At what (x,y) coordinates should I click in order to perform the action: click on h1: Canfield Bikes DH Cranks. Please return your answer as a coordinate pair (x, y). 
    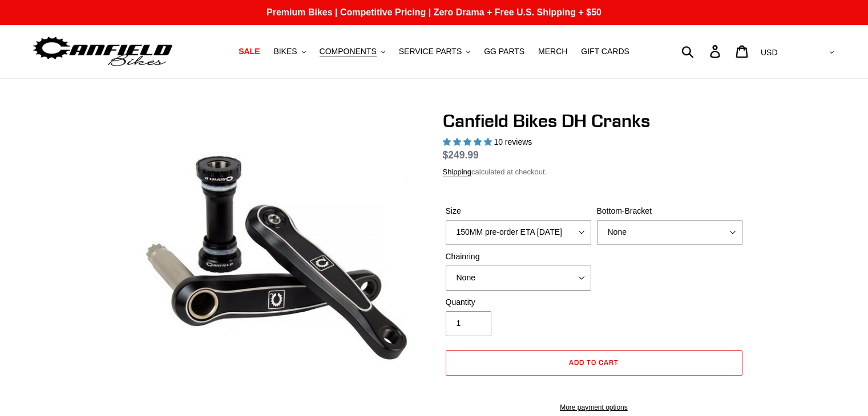
    Looking at the image, I should click on (594, 121).